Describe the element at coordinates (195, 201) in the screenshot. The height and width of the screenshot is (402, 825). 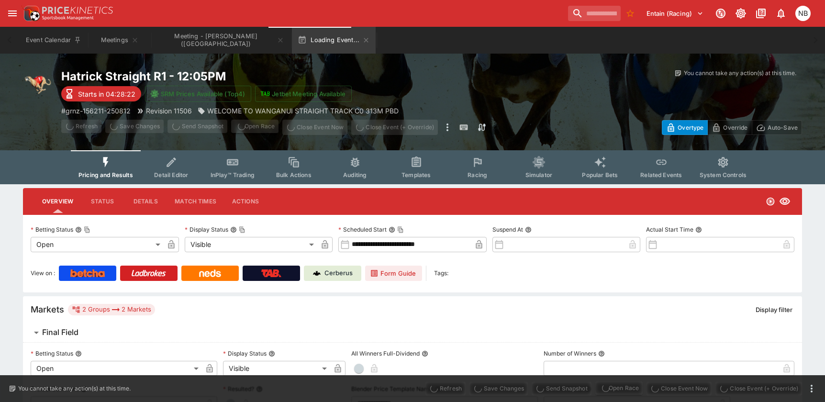
I see `button: Match Times` at that location.